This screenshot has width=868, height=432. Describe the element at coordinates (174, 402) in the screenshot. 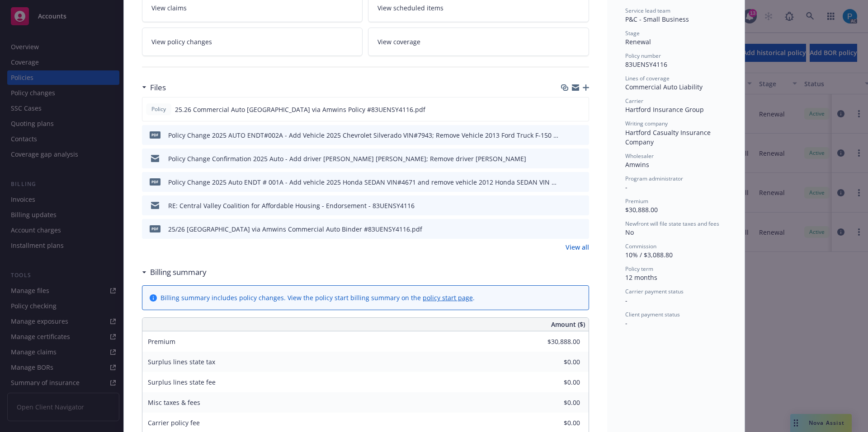

I see `span: Misc taxes & fees` at that location.